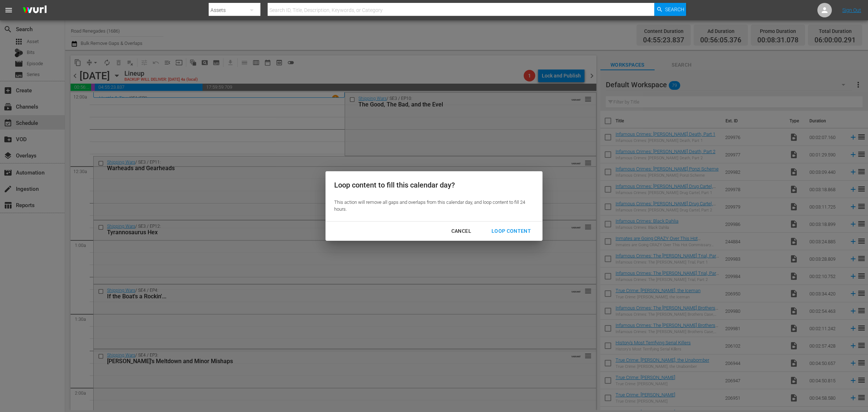  I want to click on div: This action will remove all gaps and overlaps from this calendar day, and loop content to fill 24..., so click(432, 206).